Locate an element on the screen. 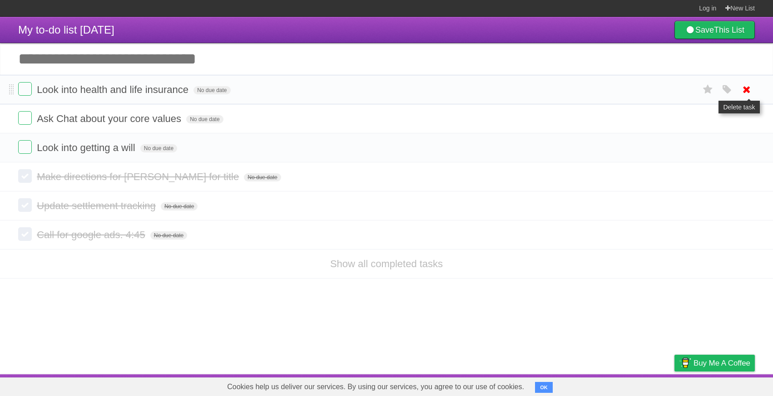  a: Show all completed tasks is located at coordinates (386, 264).